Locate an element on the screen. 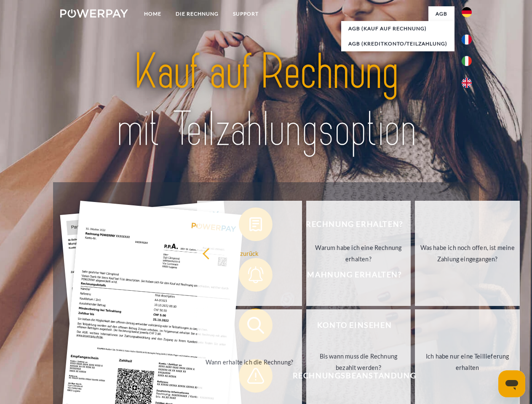  a: agb is located at coordinates (441, 14).